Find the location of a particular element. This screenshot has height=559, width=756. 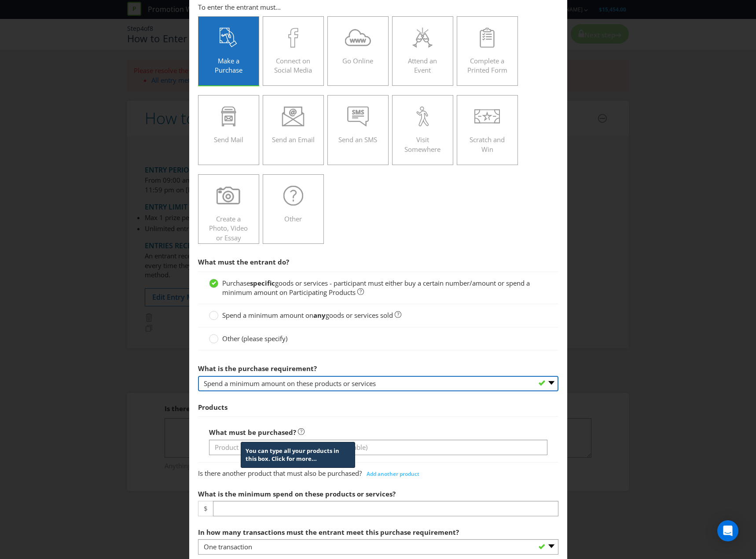

span: Products is located at coordinates (213, 407).